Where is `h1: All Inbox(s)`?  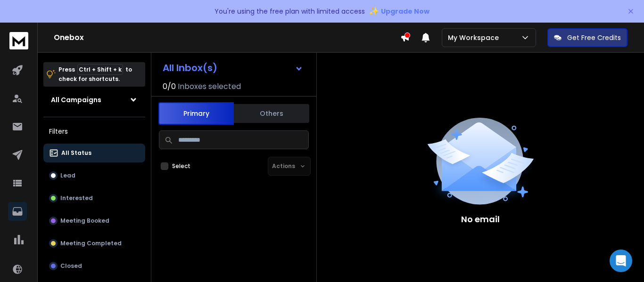 h1: All Inbox(s) is located at coordinates (190, 68).